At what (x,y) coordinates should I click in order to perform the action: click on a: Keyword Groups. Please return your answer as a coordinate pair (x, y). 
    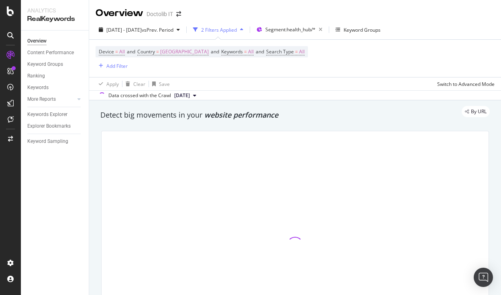
    Looking at the image, I should click on (55, 64).